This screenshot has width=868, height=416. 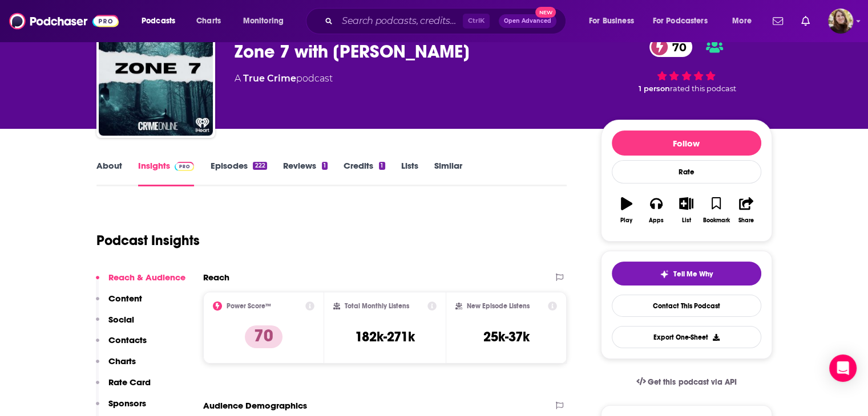 I want to click on button: tell me why sparkleTell Me Why, so click(x=687, y=274).